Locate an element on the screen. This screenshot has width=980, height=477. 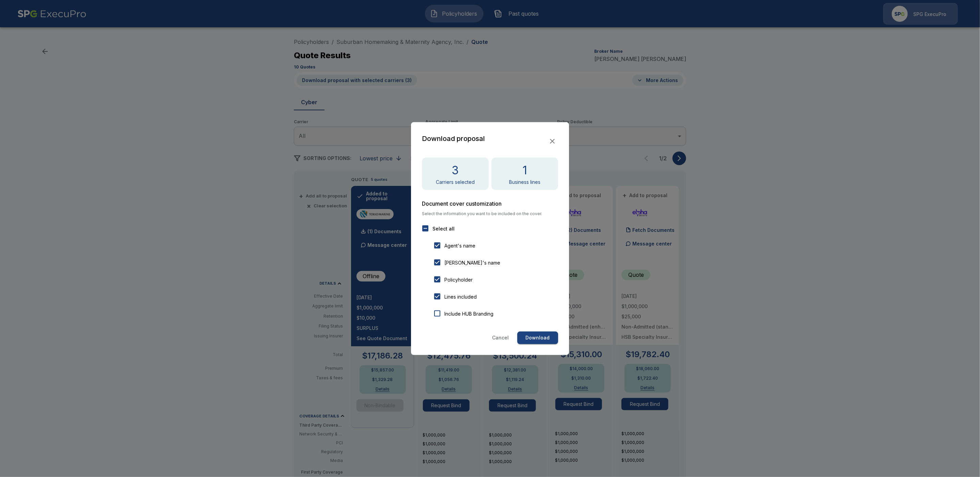
h4: 1 is located at coordinates (524, 170).